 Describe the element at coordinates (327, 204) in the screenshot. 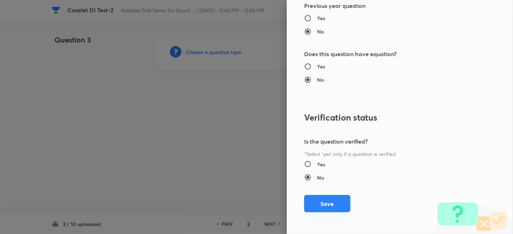

I see `button: Save` at that location.